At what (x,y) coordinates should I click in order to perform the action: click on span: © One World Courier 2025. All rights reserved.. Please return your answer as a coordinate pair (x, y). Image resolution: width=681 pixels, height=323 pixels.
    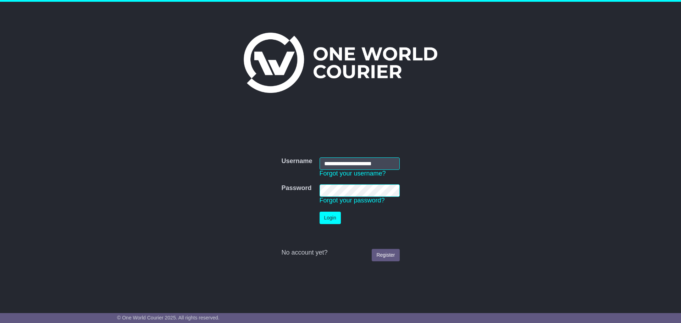
    Looking at the image, I should click on (168, 318).